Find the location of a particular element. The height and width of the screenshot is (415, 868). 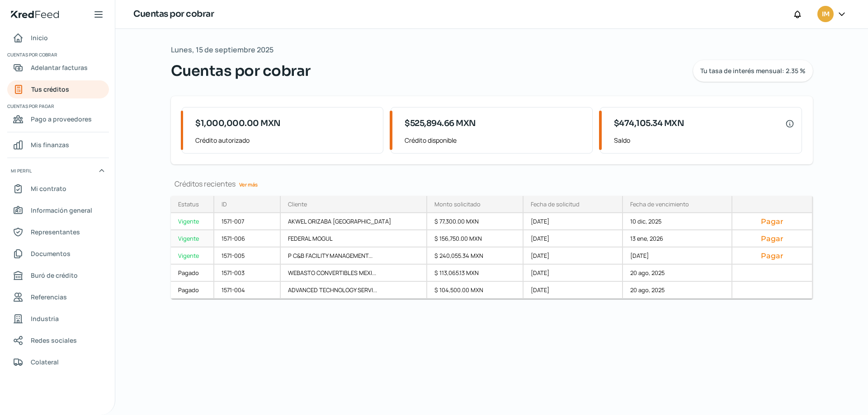

a: Redes sociales is located at coordinates (58, 340).